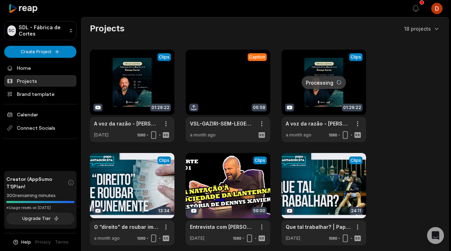 This screenshot has width=451, height=251. What do you see at coordinates (12, 31) in the screenshot?
I see `div: SC` at bounding box center [12, 31].